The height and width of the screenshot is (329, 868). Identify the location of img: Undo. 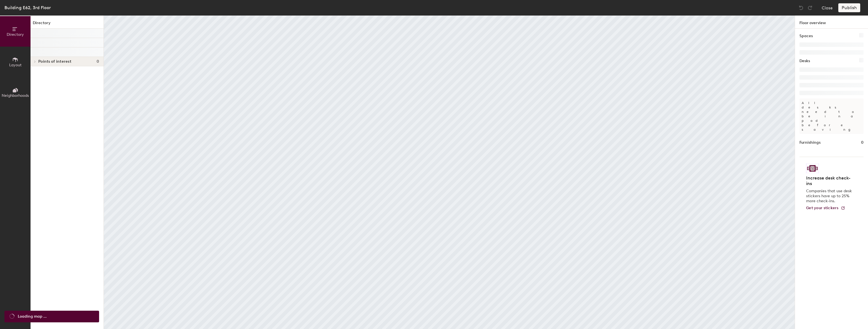
(801, 8).